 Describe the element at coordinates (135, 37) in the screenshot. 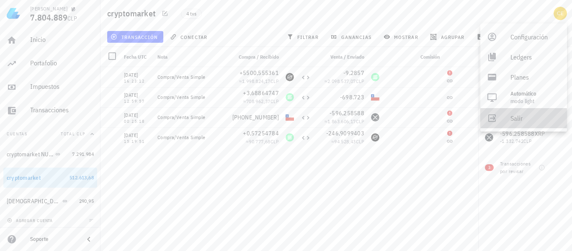

I see `button: transacción` at that location.